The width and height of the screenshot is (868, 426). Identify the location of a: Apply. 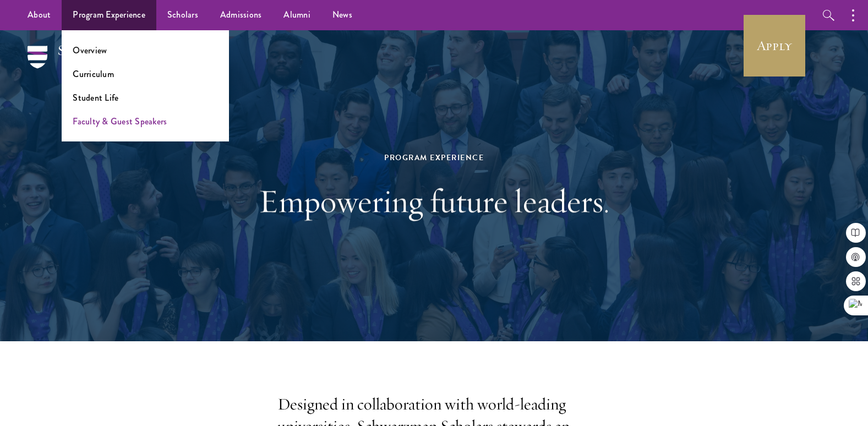
(774, 46).